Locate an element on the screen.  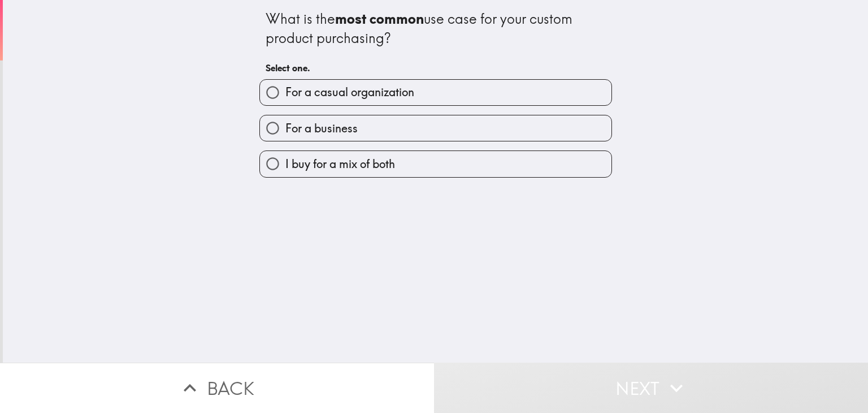
b: most common is located at coordinates (379, 18).